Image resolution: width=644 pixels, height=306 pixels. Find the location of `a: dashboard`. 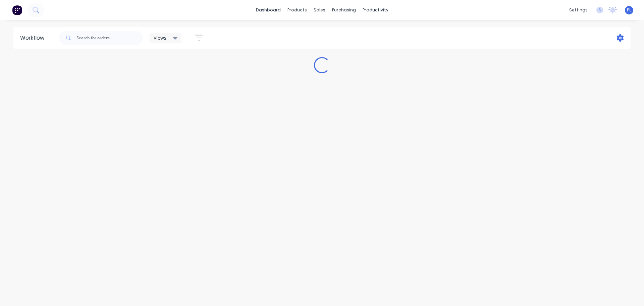

a: dashboard is located at coordinates (269, 10).